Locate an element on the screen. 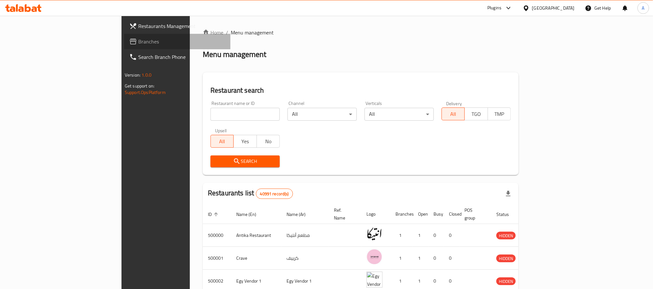  a: Search Branch Phone is located at coordinates (177, 57).